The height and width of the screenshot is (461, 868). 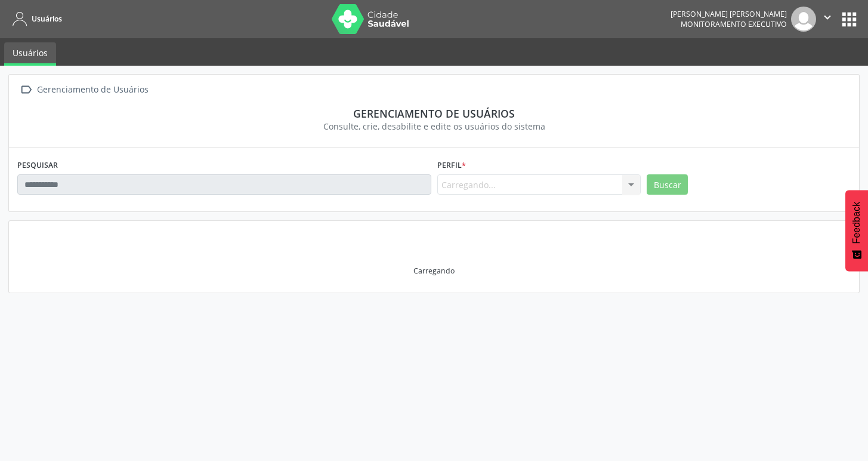 What do you see at coordinates (84, 89) in the screenshot?
I see `a:  Gerenciamento de Usuários` at bounding box center [84, 89].